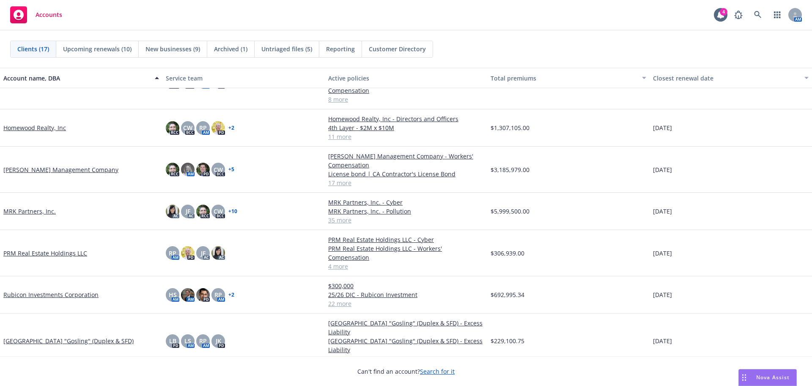  Describe the element at coordinates (30, 211) in the screenshot. I see `a: MRK Partners, Inc.` at that location.